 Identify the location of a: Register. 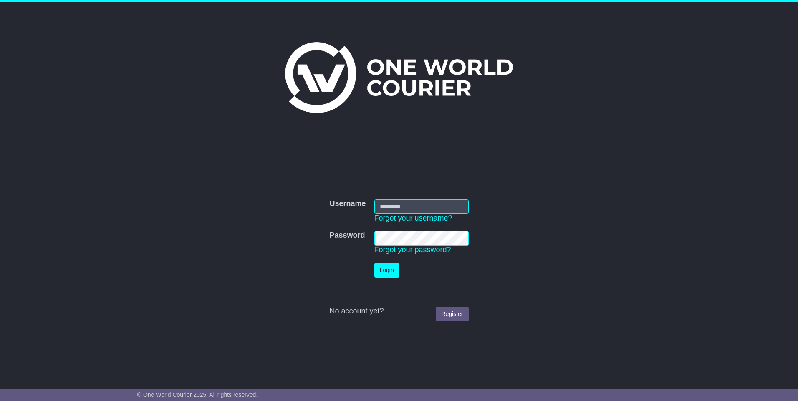
(452, 314).